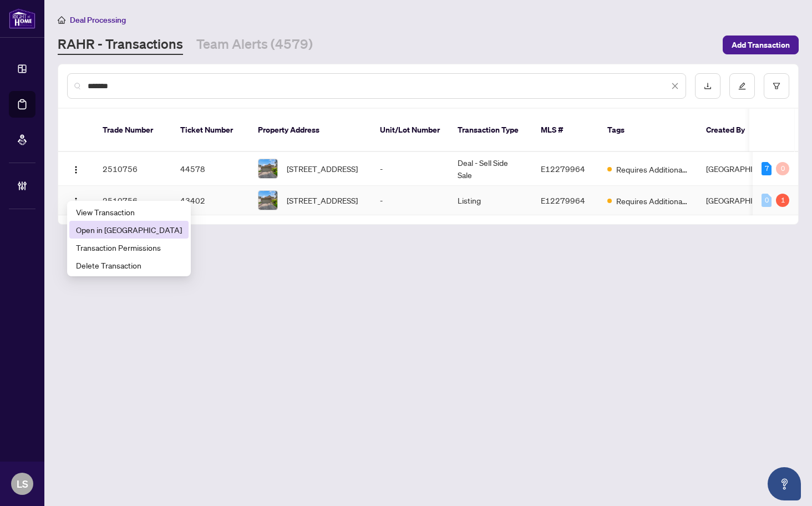 The width and height of the screenshot is (812, 506). I want to click on span: download, so click(708, 86).